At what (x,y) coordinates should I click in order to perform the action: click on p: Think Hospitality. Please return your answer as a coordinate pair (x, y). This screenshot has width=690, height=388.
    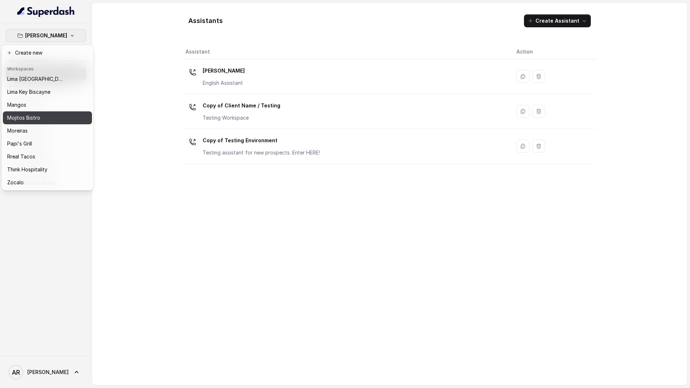
    Looking at the image, I should click on (27, 170).